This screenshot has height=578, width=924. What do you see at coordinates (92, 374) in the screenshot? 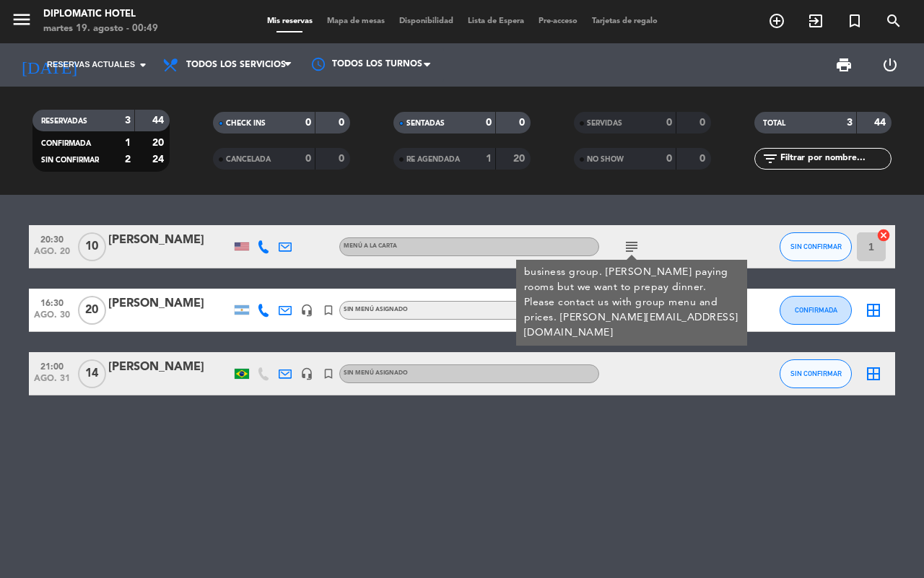
I see `span: 14` at bounding box center [92, 374].